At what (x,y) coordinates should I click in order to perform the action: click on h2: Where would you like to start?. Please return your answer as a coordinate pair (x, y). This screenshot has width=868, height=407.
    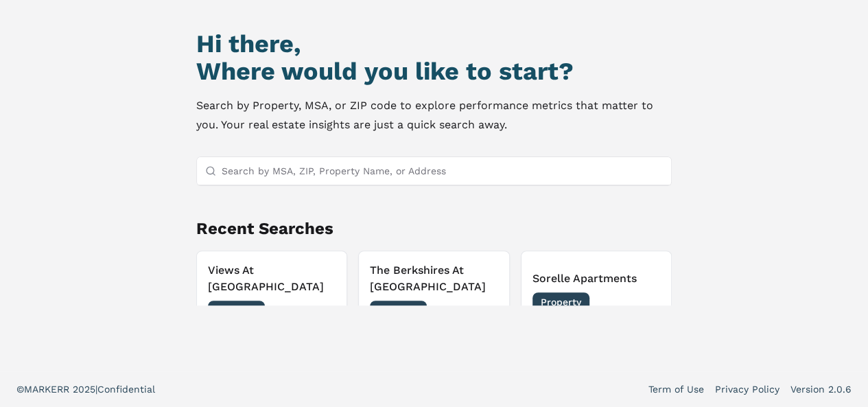
    Looking at the image, I should click on (434, 72).